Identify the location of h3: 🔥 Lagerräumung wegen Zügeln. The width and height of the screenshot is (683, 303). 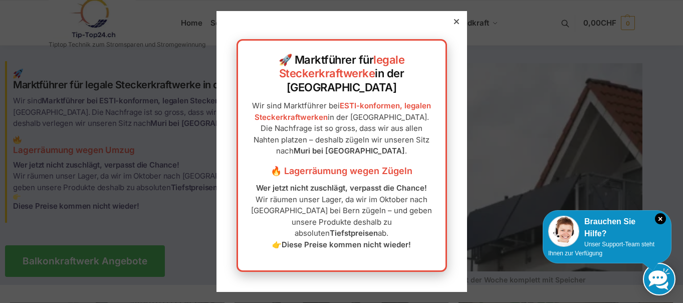
(342, 171).